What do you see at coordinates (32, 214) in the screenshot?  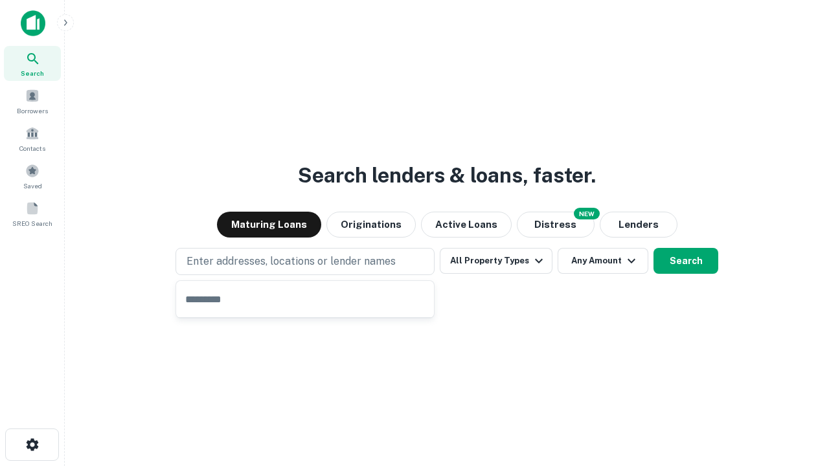 I see `a: SREO Search` at bounding box center [32, 214].